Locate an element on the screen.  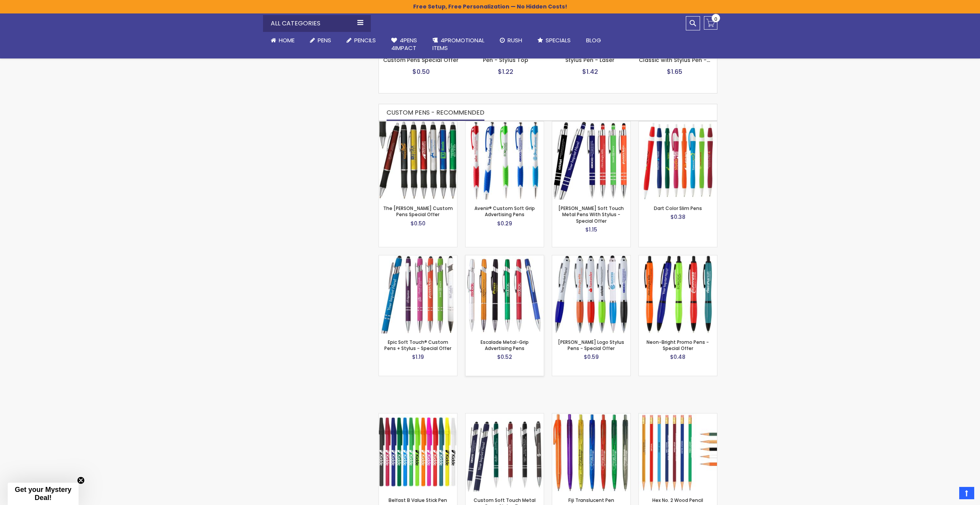
a: Dart Color Slim Pens is located at coordinates (678, 208).